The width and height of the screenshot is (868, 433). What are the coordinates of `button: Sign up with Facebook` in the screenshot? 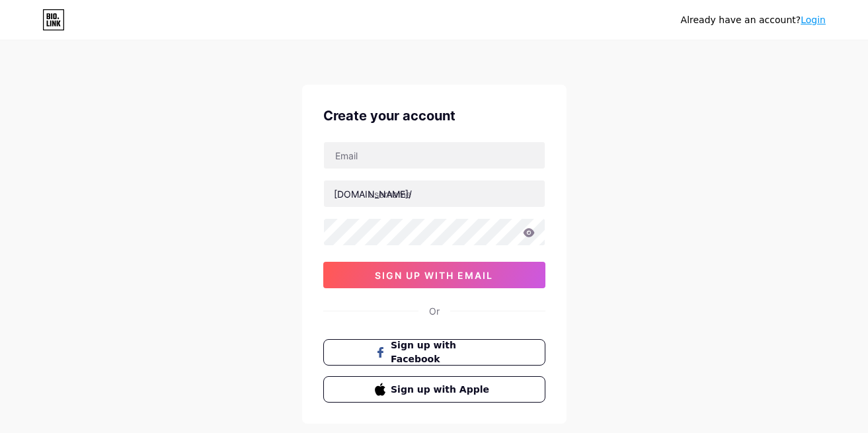 It's located at (434, 352).